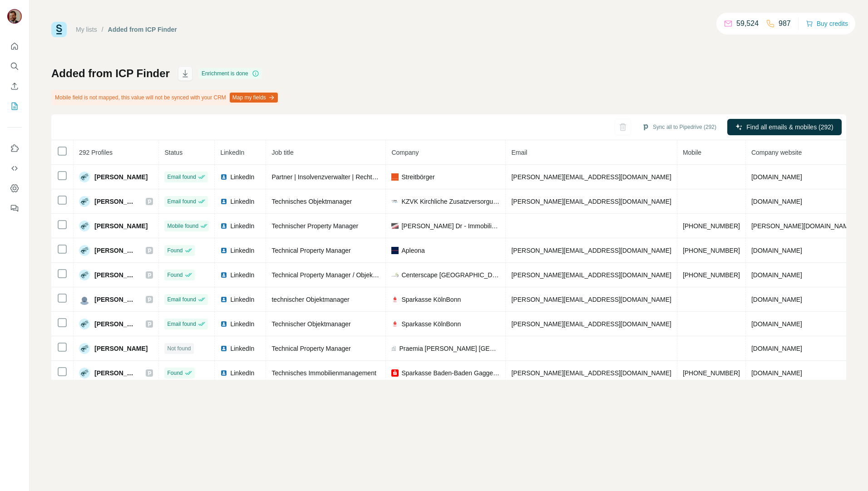  I want to click on button: Find all emails & mobiles (292), so click(785, 127).